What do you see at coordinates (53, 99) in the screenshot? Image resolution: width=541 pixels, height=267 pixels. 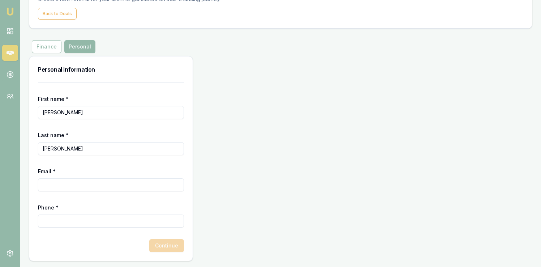 I see `label: First name *` at bounding box center [53, 99].